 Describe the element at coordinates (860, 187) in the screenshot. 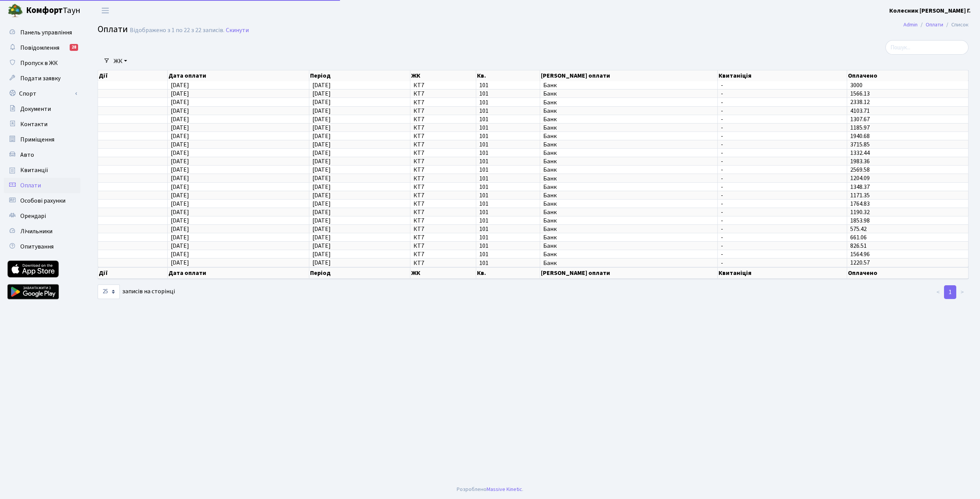

I see `span: 1348.37` at that location.